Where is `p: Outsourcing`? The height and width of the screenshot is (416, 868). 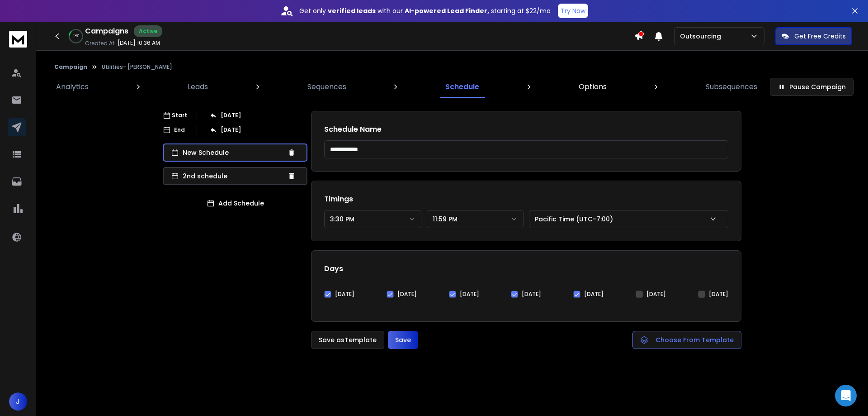
p: Outsourcing is located at coordinates (702, 36).